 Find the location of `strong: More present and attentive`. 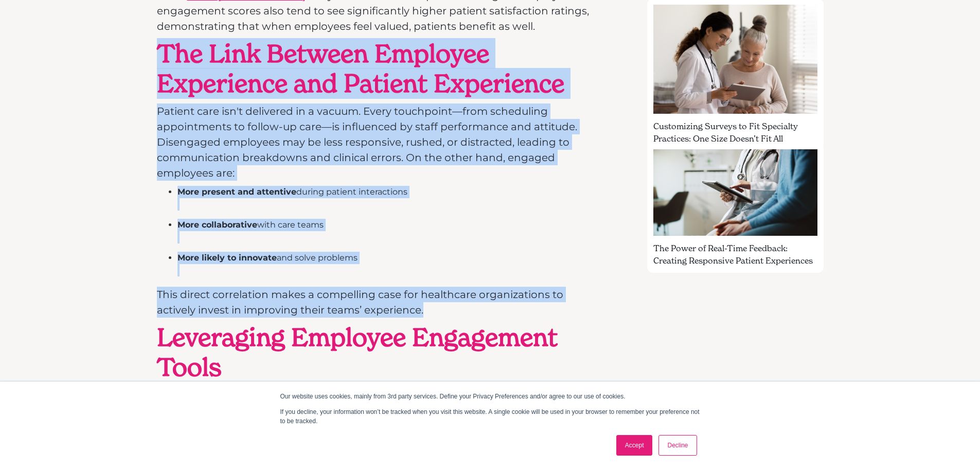

strong: More present and attentive is located at coordinates (236, 192).